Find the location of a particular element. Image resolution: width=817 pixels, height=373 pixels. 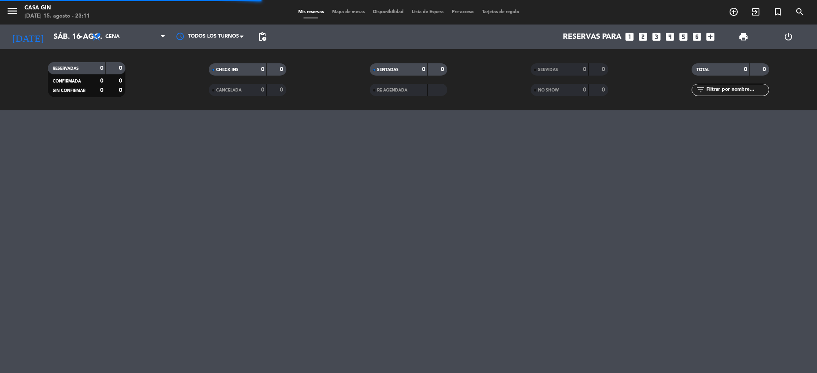

i: looks_two is located at coordinates (643, 37).